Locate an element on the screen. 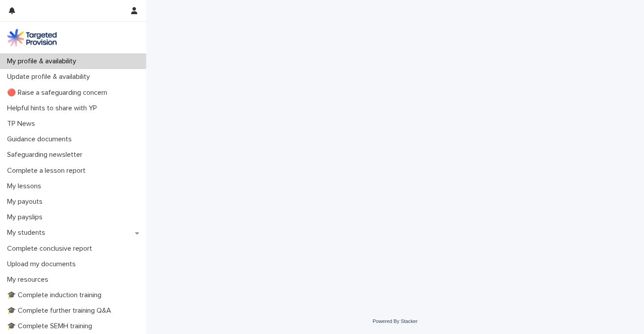 The width and height of the screenshot is (644, 334). p: Guidance documents is located at coordinates (41, 139).